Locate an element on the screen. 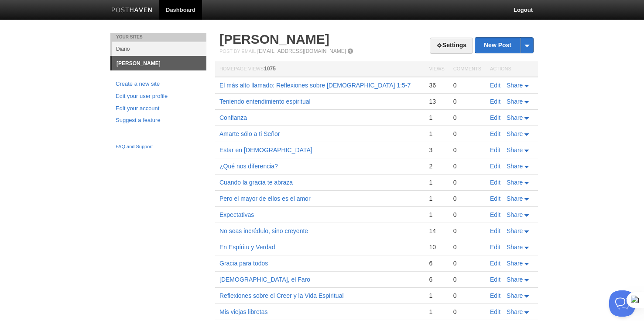 The image size is (644, 321). a: Settings is located at coordinates (451, 45).